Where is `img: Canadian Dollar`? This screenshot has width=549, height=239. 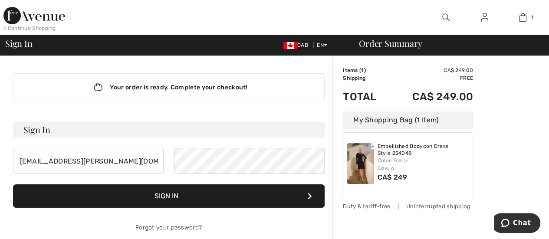
img: Canadian Dollar is located at coordinates (290, 46).